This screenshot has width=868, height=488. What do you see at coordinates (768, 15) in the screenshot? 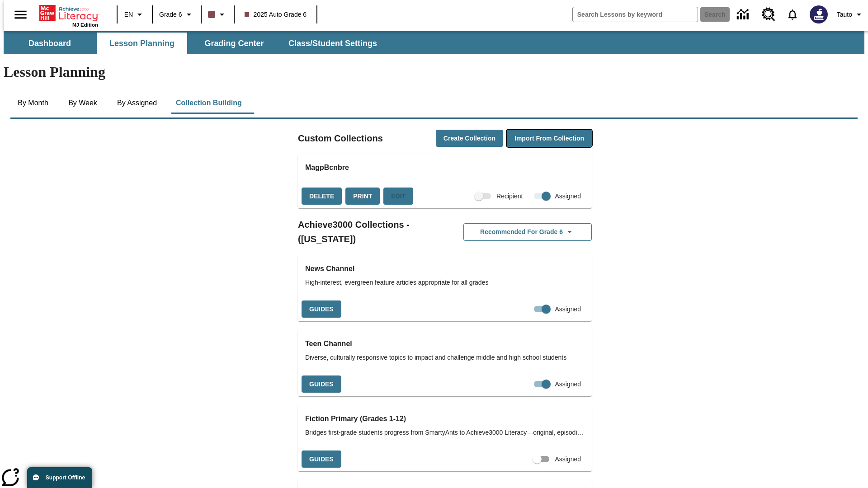
I see `a: Resource Center, Will open in new tab` at bounding box center [768, 15].